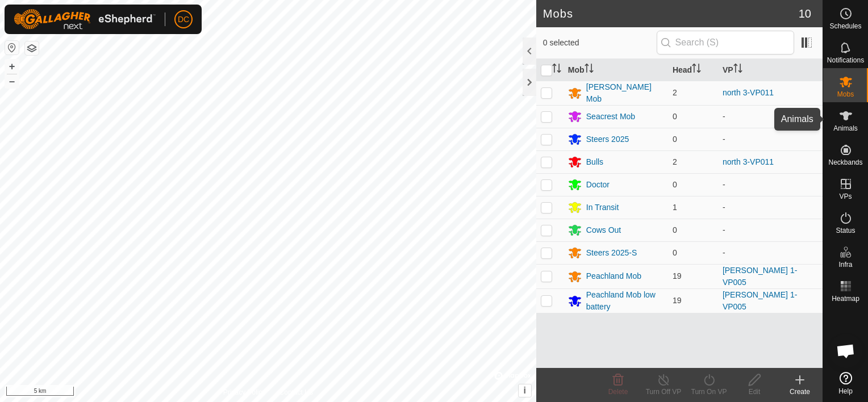  I want to click on div: Bulls, so click(595, 162).